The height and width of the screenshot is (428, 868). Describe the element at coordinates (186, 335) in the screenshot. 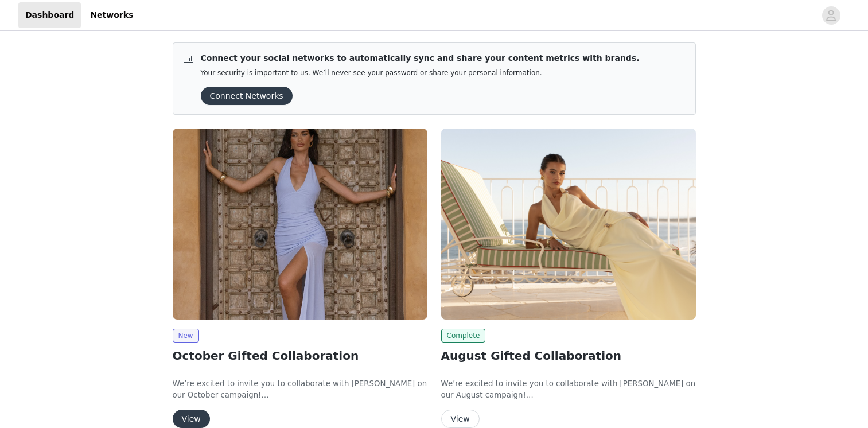

I see `span: New` at that location.